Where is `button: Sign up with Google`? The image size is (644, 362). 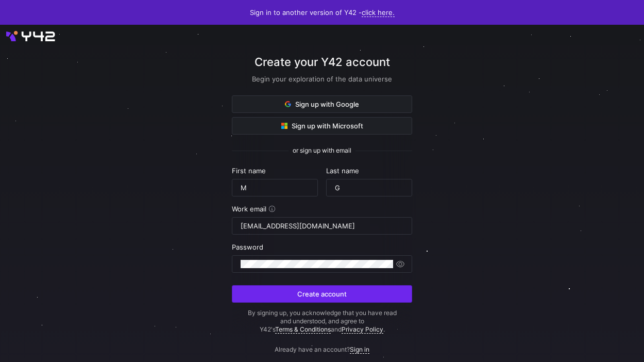
button: Sign up with Google is located at coordinates (322, 104).